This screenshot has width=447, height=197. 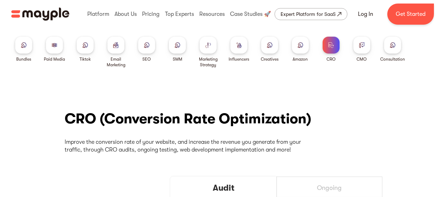 What do you see at coordinates (147, 49) in the screenshot?
I see `a: SEO` at bounding box center [147, 49].